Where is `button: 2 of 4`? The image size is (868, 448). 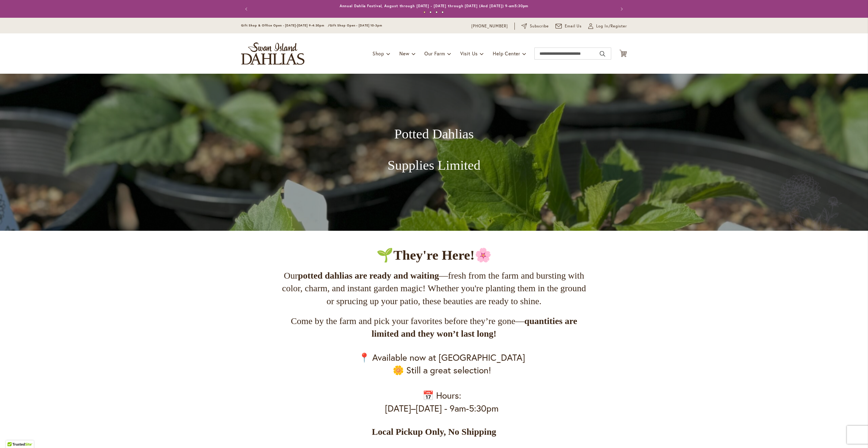 button: 2 of 4 is located at coordinates (430, 12).